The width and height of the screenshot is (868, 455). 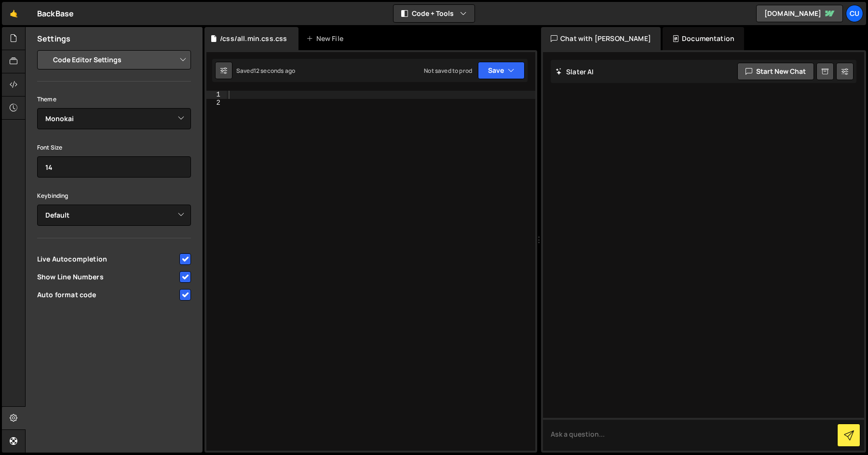 I want to click on a: Cu, so click(x=854, y=14).